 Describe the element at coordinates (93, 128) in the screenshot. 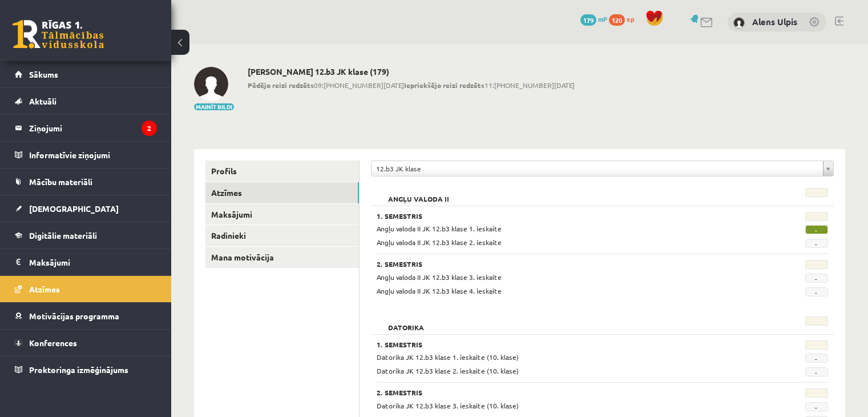

I see `legend: Ziņojumi` at that location.